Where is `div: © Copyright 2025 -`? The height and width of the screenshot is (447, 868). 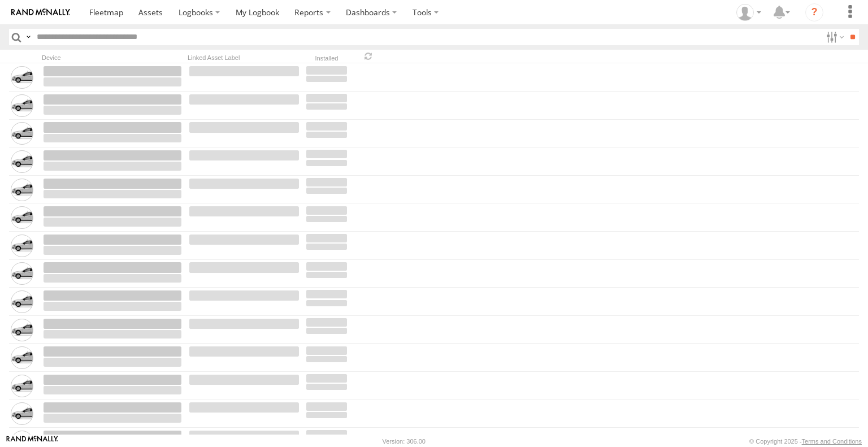
div: © Copyright 2025 - is located at coordinates (805, 442).